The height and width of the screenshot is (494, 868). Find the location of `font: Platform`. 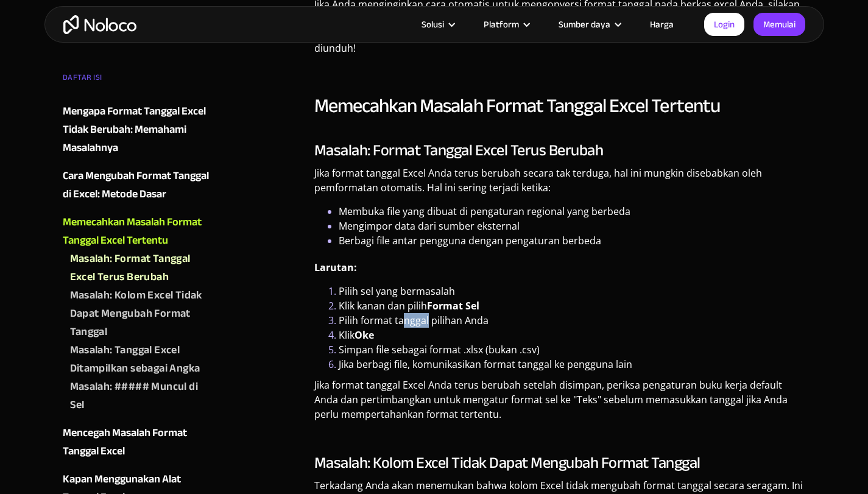

font: Platform is located at coordinates (502, 24).